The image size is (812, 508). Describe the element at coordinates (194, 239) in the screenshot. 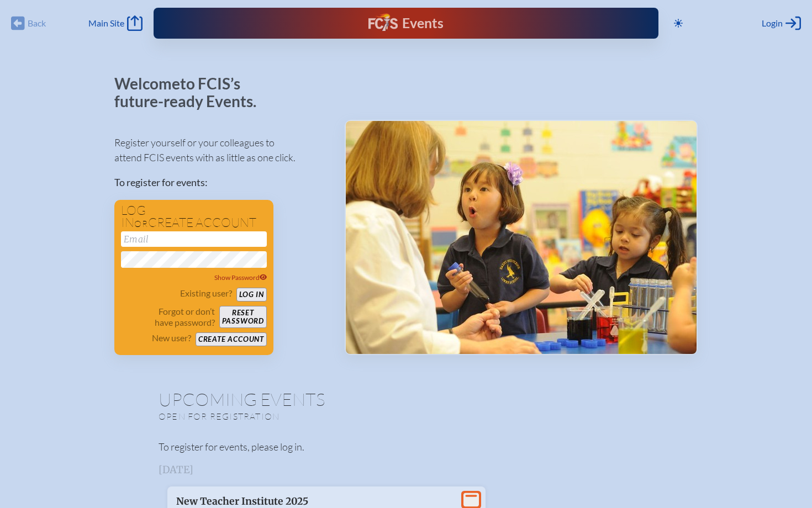

I see `input: Email` at that location.